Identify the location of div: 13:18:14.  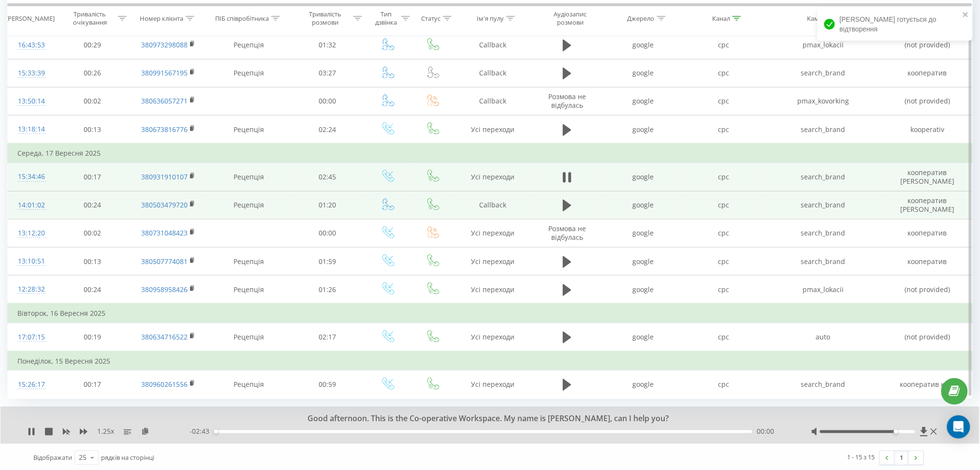
(31, 129).